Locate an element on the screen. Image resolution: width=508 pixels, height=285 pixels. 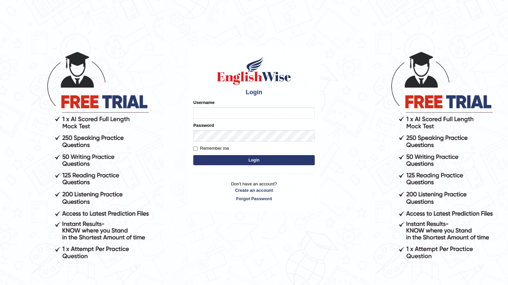
a: Forgot Password is located at coordinates (254, 199).